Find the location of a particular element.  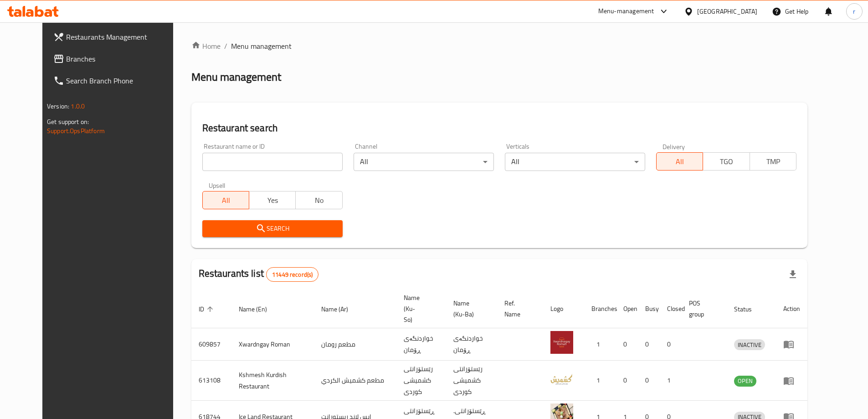

span: Name (Ar) is located at coordinates (341, 309).